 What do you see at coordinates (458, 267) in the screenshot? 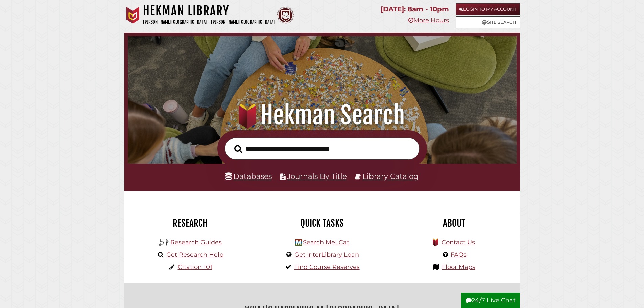
I see `a: Floor Maps` at bounding box center [458, 267].